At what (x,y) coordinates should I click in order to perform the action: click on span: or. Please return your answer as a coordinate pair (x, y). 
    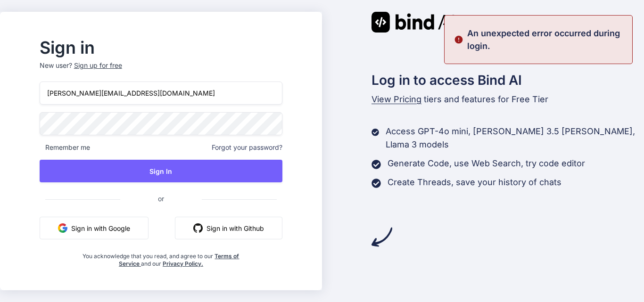
    Looking at the image, I should click on (161, 199).